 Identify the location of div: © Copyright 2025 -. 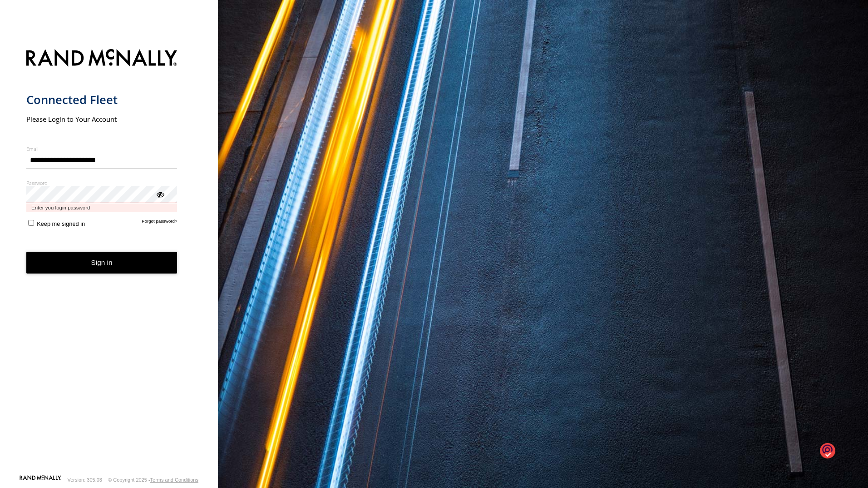
(153, 480).